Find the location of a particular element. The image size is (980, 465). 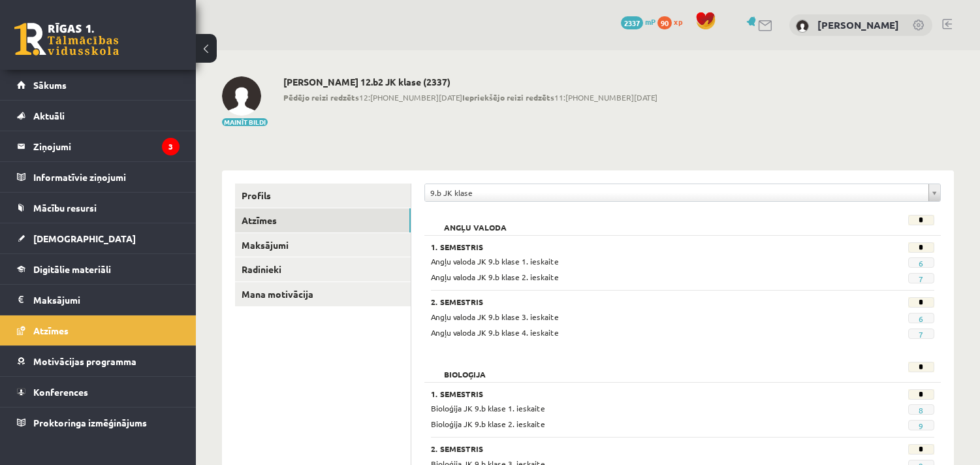

legend: Ziņojumi is located at coordinates (106, 146).